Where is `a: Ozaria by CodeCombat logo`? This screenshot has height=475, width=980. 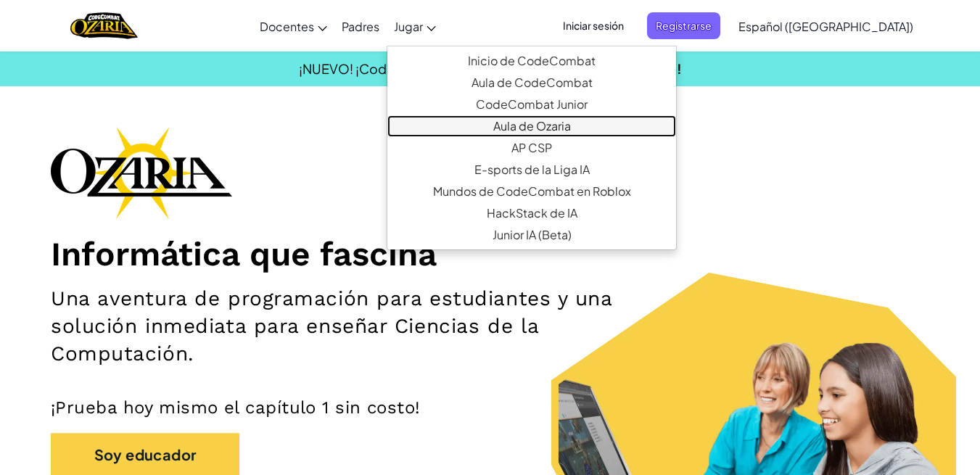 a: Ozaria by CodeCombat logo is located at coordinates (103, 25).